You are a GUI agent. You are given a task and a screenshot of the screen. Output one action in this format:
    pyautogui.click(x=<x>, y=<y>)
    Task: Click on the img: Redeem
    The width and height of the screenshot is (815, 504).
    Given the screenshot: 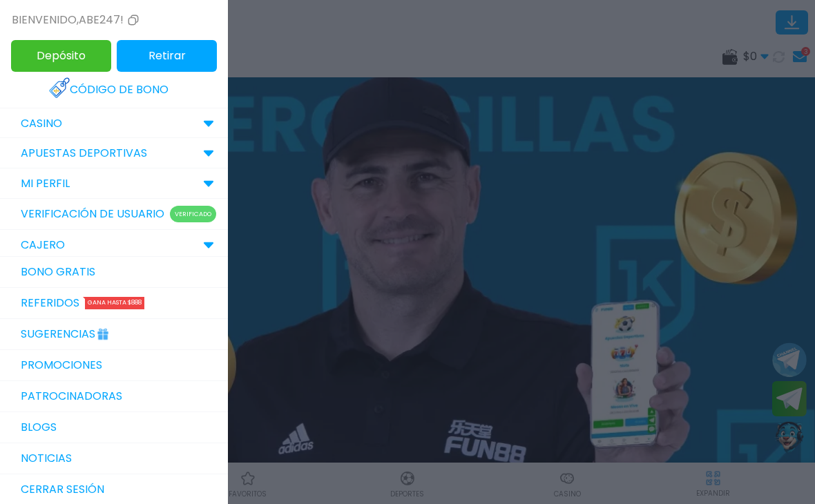 What is the action you would take?
    pyautogui.click(x=59, y=88)
    